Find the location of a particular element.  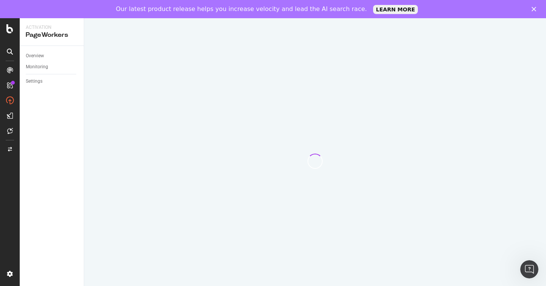

a: Overview is located at coordinates (52, 56).